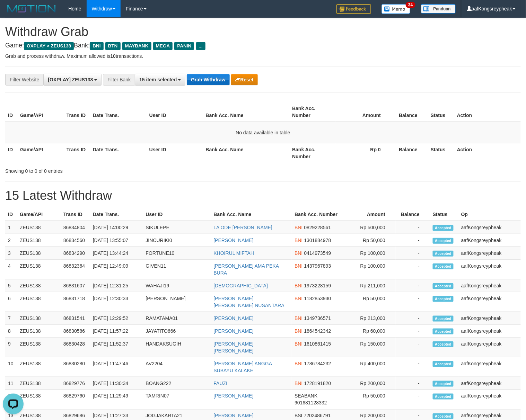  What do you see at coordinates (410, 153) in the screenshot?
I see `th: Balance` at bounding box center [410, 153].